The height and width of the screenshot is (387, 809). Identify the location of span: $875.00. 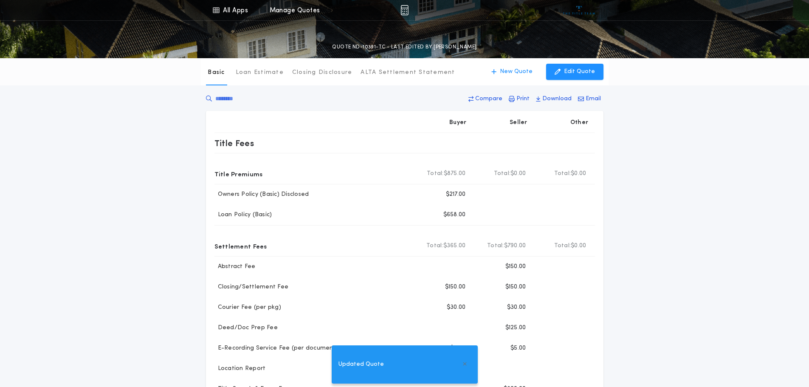
(455, 174).